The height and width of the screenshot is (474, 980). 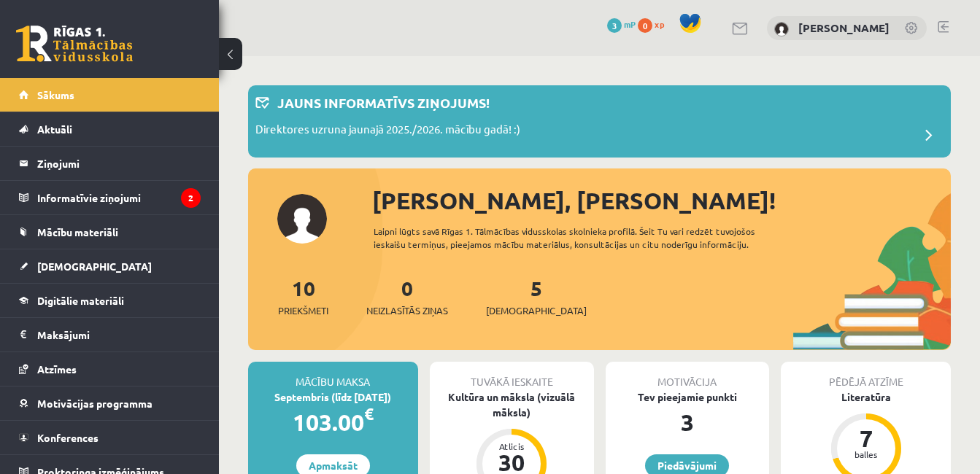 I want to click on div: Literatūra, so click(x=866, y=397).